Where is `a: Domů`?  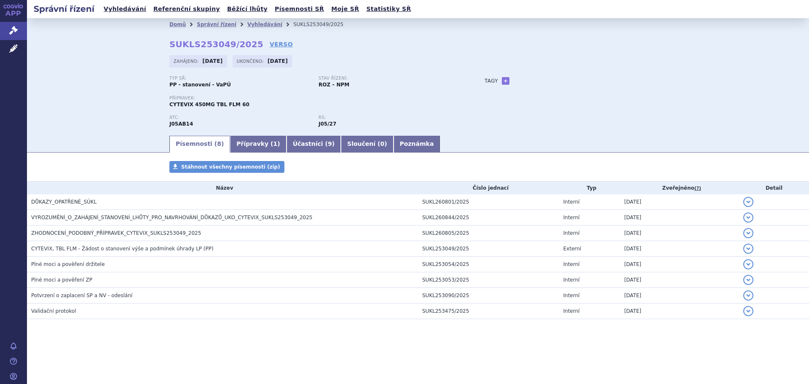
a: Domů is located at coordinates (177, 24).